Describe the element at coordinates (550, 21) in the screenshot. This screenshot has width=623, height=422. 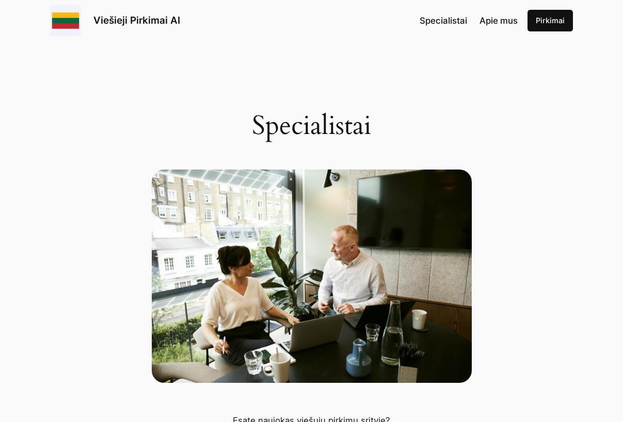
I see `a: Pirkimai` at that location.